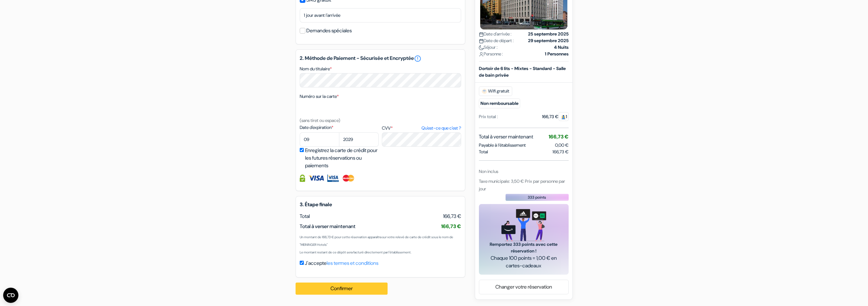 The image size is (868, 306). What do you see at coordinates (495, 34) in the screenshot?
I see `span: Date d'arrivée :` at bounding box center [495, 34].